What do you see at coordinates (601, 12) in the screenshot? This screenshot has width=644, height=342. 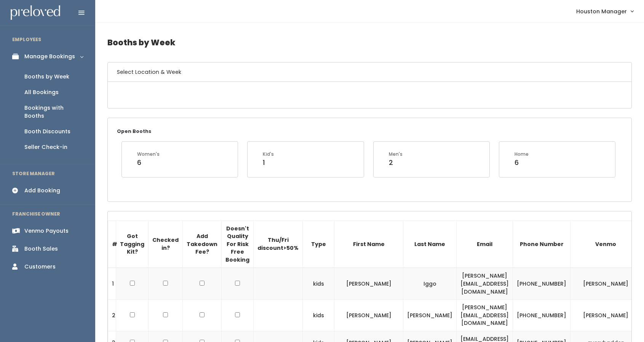 I see `span: Houston Manager` at bounding box center [601, 12].